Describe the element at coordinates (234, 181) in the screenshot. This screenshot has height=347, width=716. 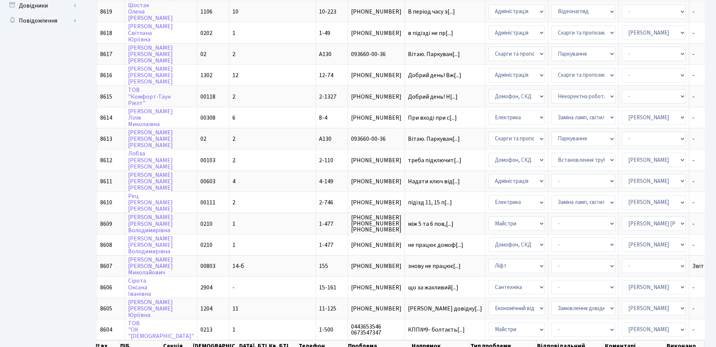
I see `span: 4` at that location.